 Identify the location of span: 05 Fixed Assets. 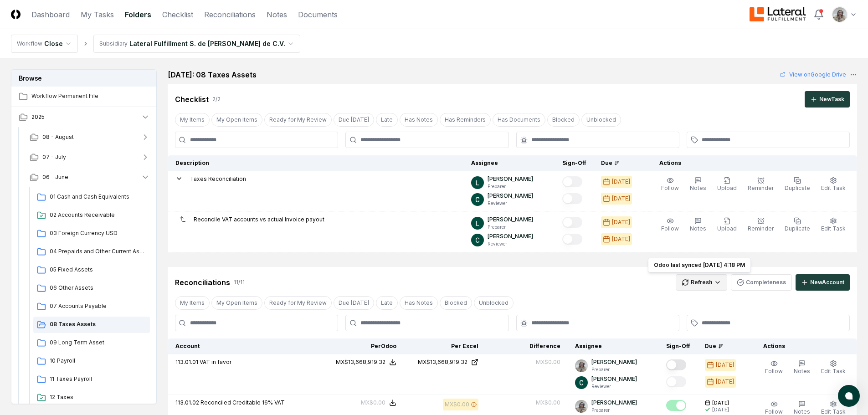
(98, 269).